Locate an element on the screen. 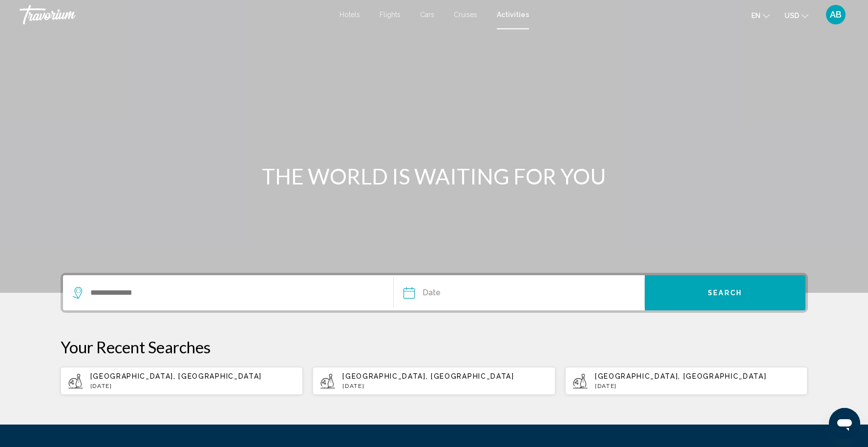  a: Cruises is located at coordinates (465, 15).